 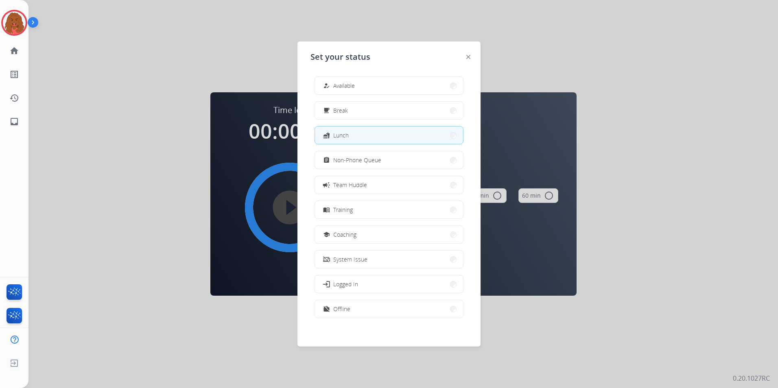 What do you see at coordinates (326, 259) in the screenshot?
I see `mat-icon: phonelink_off` at bounding box center [326, 259].